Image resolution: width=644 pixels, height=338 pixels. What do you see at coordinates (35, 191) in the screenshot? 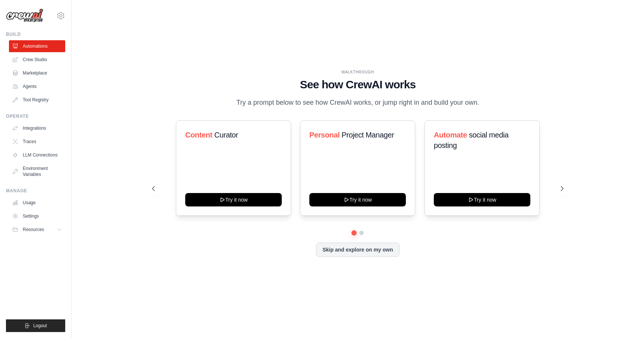
I see `div: Manage` at bounding box center [35, 191].